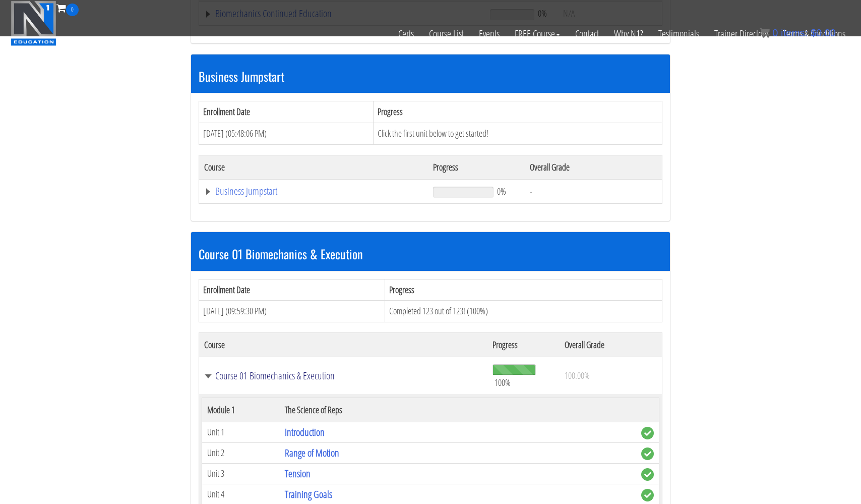 This screenshot has width=861, height=504. I want to click on td: Unit 3, so click(241, 473).